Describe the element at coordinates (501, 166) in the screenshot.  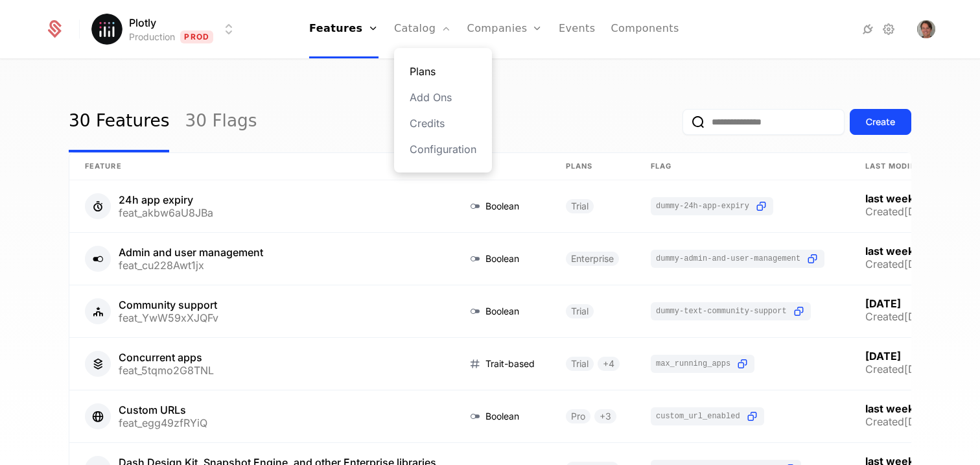
I see `th: Type` at that location.